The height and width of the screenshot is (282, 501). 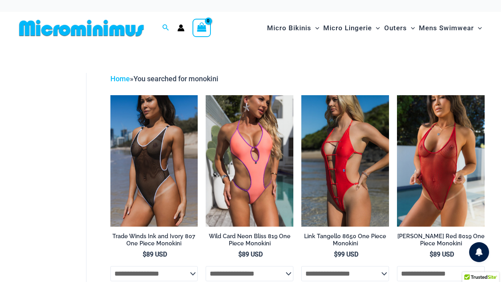 What do you see at coordinates (441, 161) in the screenshot?
I see `img: Summer Storm Red 8019 One Piece 04` at bounding box center [441, 161].